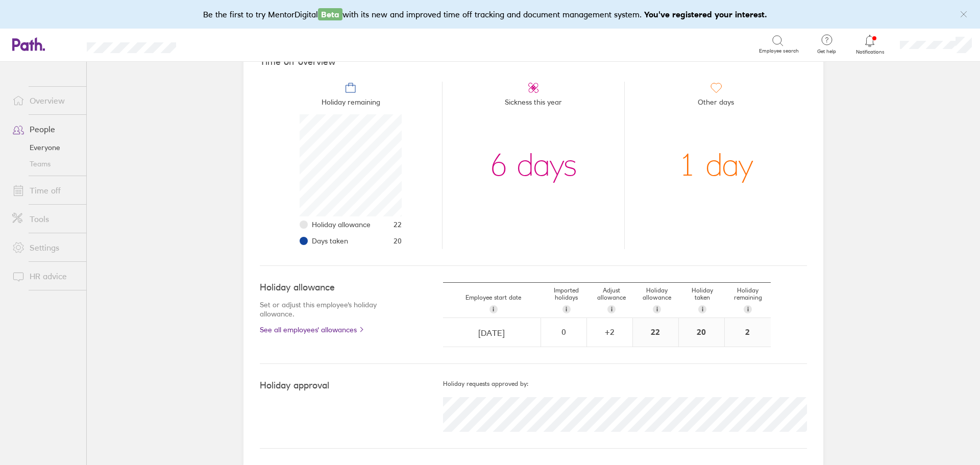  I want to click on a: Time off, so click(45, 190).